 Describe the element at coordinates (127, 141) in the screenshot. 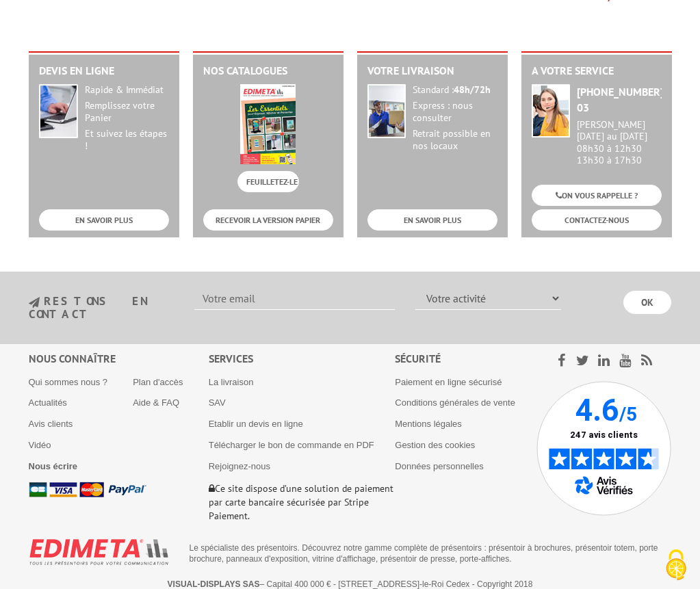

I see `div: Et suivez les étapes !` at that location.